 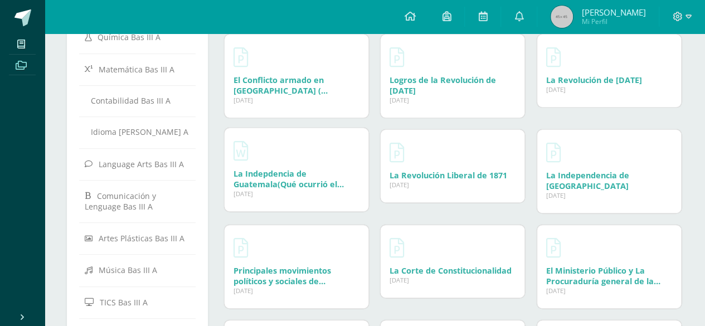 What do you see at coordinates (296, 276) in the screenshot?
I see `div: Descargar Principales movimientos políticos y sociales de Guatemala.pptx` at bounding box center [296, 276].